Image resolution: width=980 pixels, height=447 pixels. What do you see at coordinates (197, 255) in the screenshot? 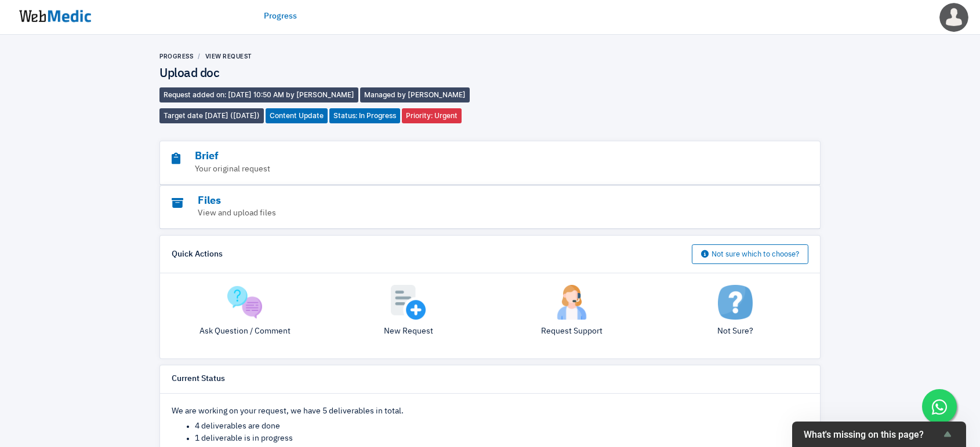
I see `h6: Quick Actions` at bounding box center [197, 255].